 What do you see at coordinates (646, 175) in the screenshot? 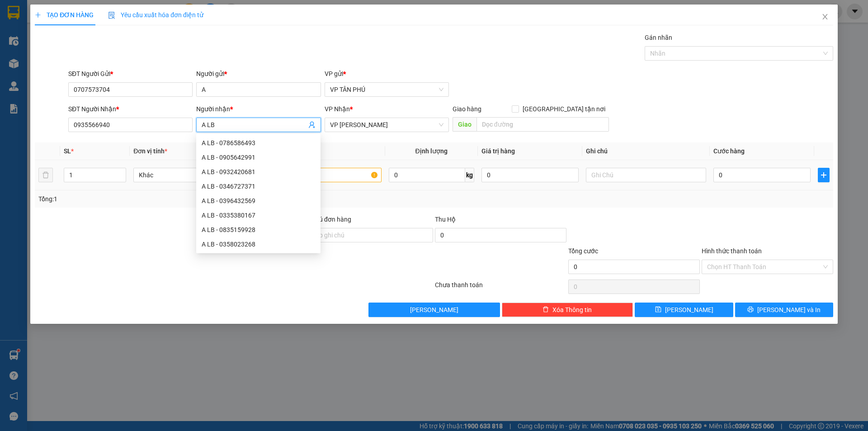
I see `input: Ghi Chú` at bounding box center [646, 175].